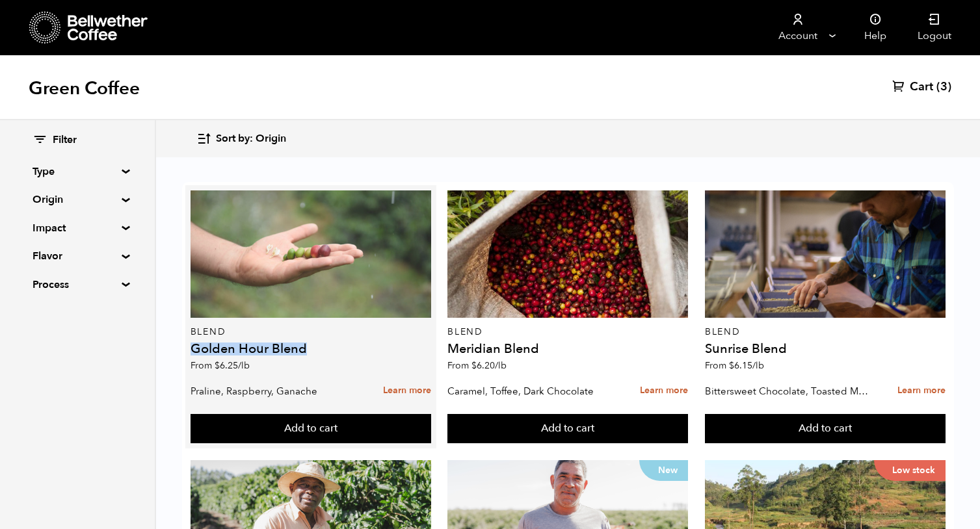  What do you see at coordinates (489, 365) in the screenshot?
I see `bdi: 6.20` at bounding box center [489, 365].